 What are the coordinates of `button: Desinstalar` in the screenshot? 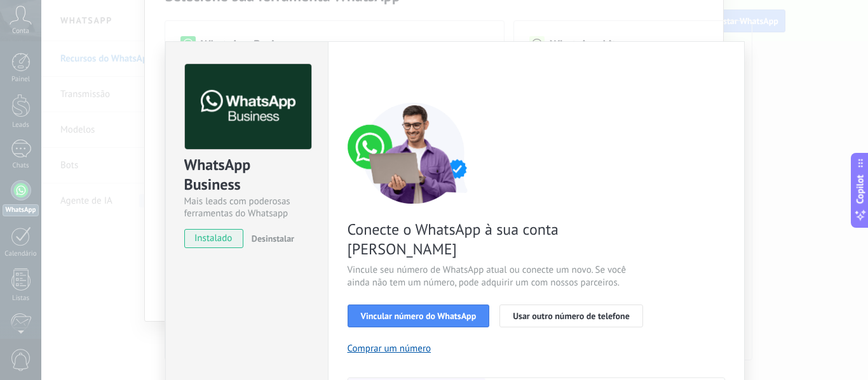 It's located at (270, 239).